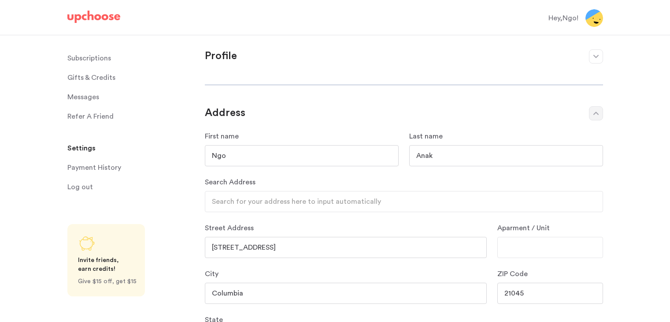 Image resolution: width=670 pixels, height=322 pixels. Describe the element at coordinates (346, 228) in the screenshot. I see `p: Street Address` at that location.